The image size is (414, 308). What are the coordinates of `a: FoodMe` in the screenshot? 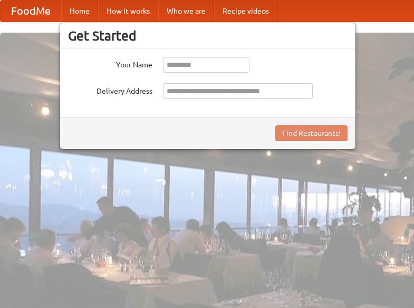 It's located at (31, 11).